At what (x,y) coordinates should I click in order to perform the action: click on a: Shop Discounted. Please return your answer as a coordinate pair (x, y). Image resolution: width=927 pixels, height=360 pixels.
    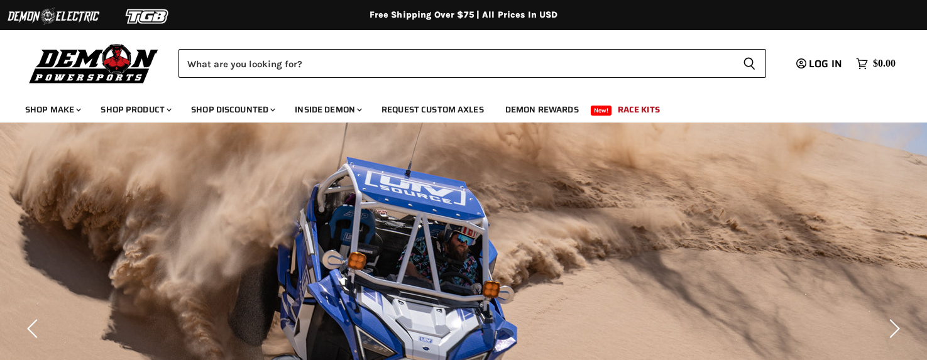
    Looking at the image, I should click on (232, 109).